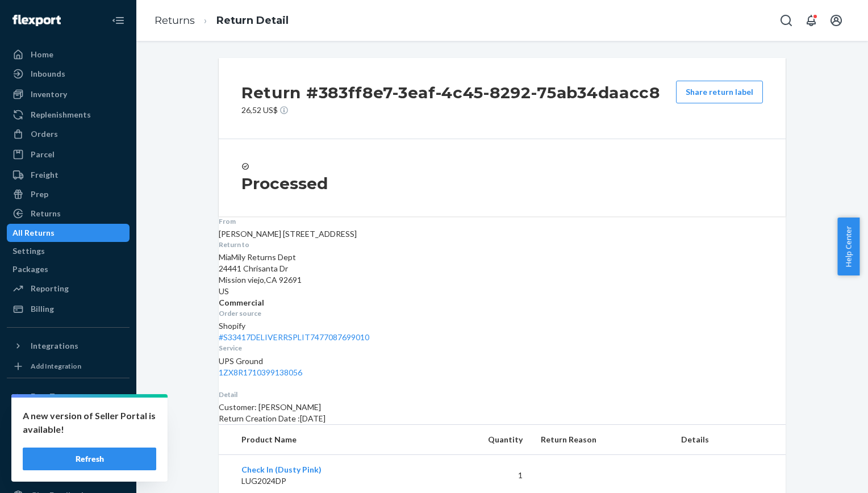  I want to click on div: Orders, so click(44, 134).